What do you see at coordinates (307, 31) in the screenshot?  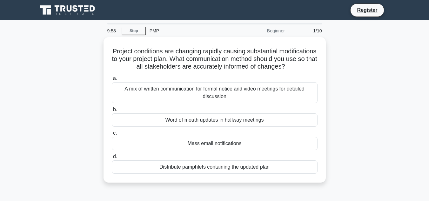 I see `div: 1/10` at bounding box center [307, 31].